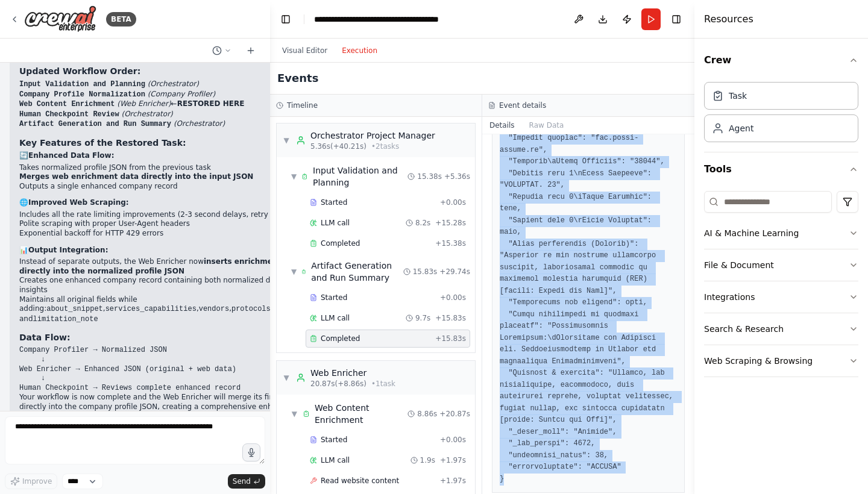 This screenshot has height=494, width=868. Describe the element at coordinates (160, 266) in the screenshot. I see `strong: inserts enrichment data directly into the normalized profile JSON` at that location.